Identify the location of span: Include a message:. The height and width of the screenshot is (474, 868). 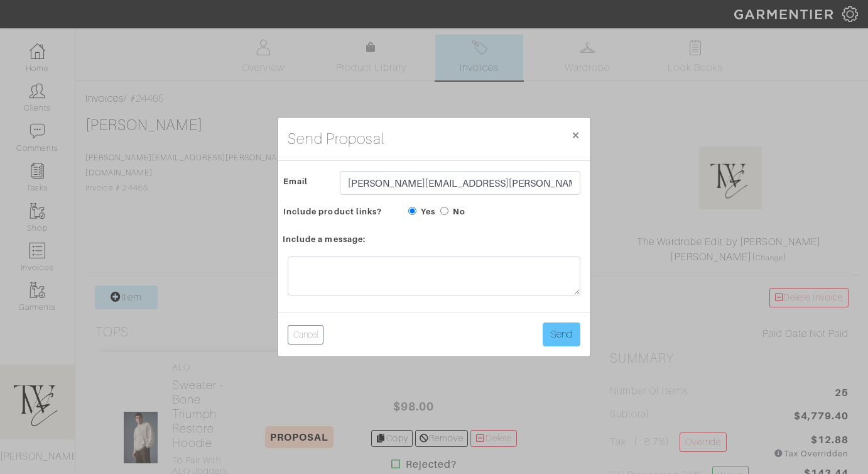
(324, 238).